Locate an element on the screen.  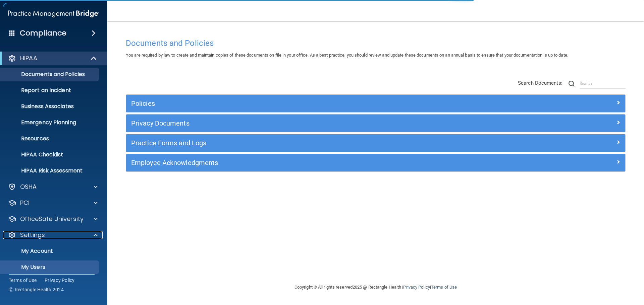
p: Resources is located at coordinates (50, 138).